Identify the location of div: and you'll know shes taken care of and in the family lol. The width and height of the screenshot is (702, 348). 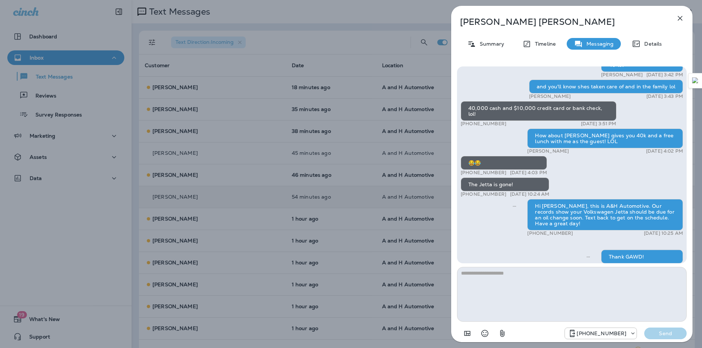
(606, 87).